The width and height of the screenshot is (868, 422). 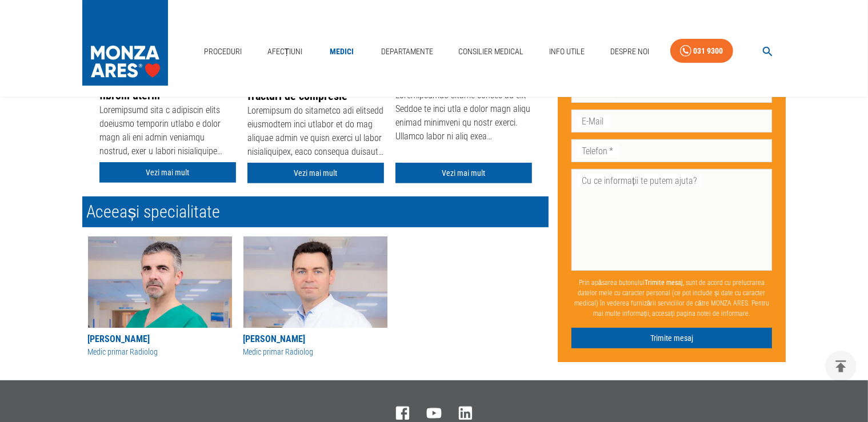 I want to click on a: Info Utile, so click(x=567, y=51).